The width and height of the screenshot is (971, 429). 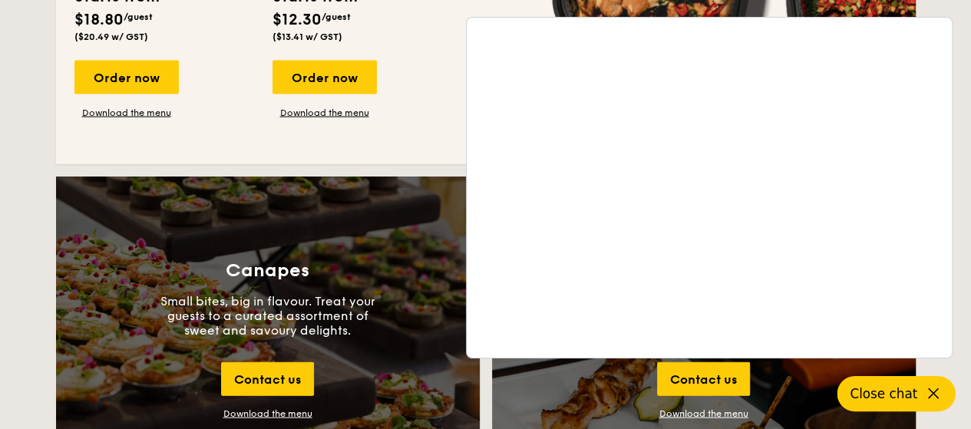 What do you see at coordinates (267, 271) in the screenshot?
I see `h3: Canapes` at bounding box center [267, 271].